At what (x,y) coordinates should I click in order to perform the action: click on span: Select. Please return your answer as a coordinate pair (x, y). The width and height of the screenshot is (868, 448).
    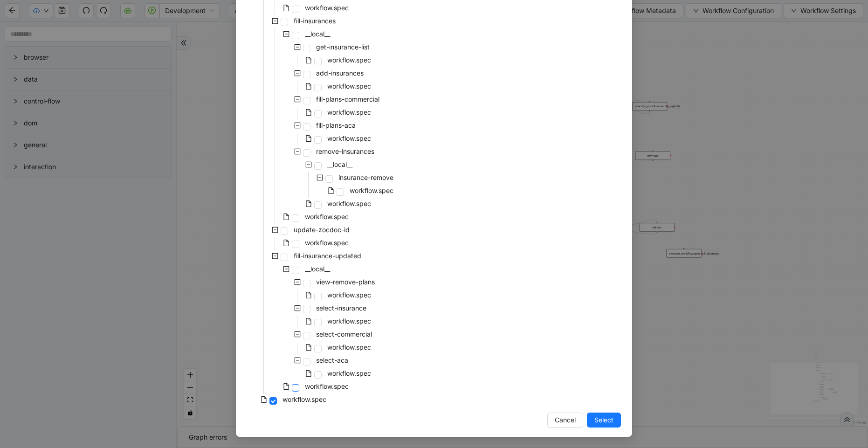
    Looking at the image, I should click on (604, 420).